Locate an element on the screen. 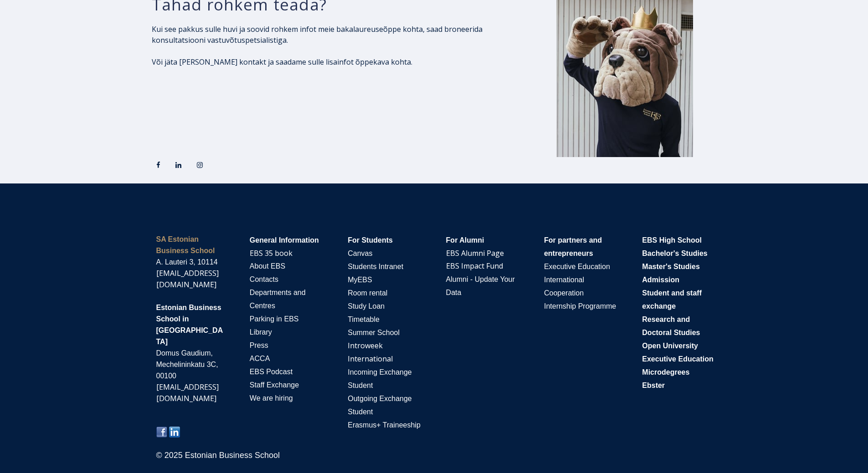 The image size is (868, 473). span: Domus Gaudium, Mechelininkatu 3C, 00100 is located at coordinates (187, 364).